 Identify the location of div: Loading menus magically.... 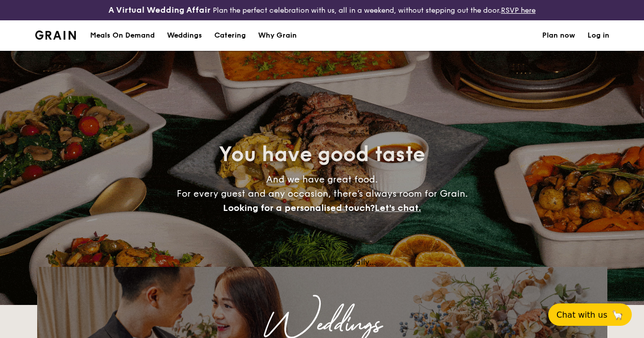
(322, 262).